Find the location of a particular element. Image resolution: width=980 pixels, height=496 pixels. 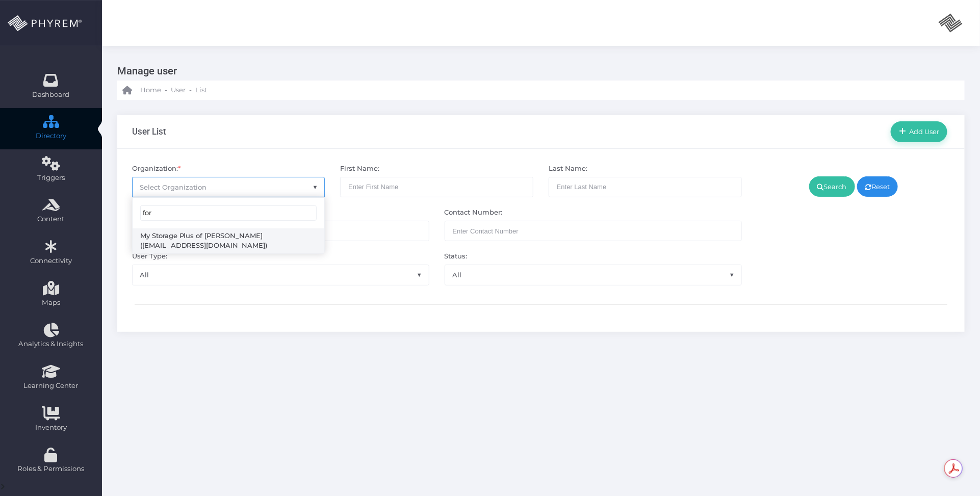

span: Home is located at coordinates (151, 90).